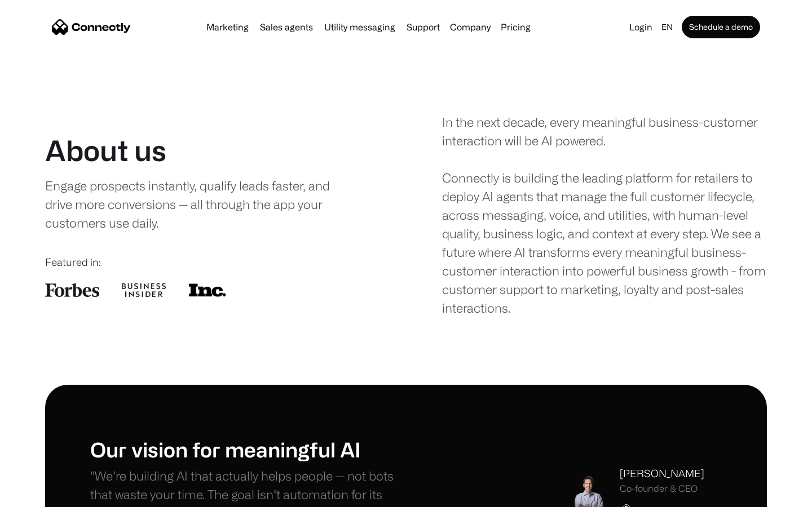 The width and height of the screenshot is (812, 507). I want to click on a: Schedule a demo, so click(721, 27).